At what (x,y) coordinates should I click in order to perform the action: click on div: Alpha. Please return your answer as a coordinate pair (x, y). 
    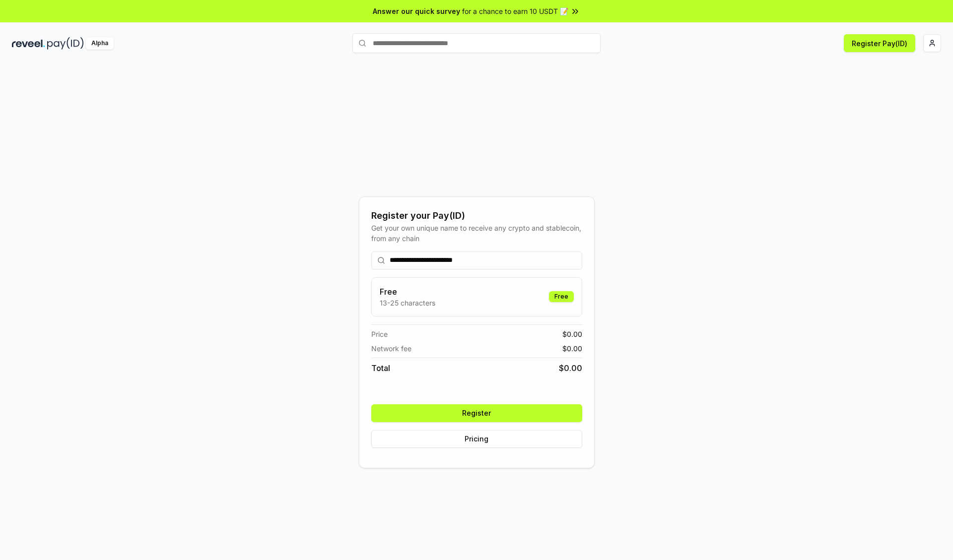
    Looking at the image, I should click on (100, 43).